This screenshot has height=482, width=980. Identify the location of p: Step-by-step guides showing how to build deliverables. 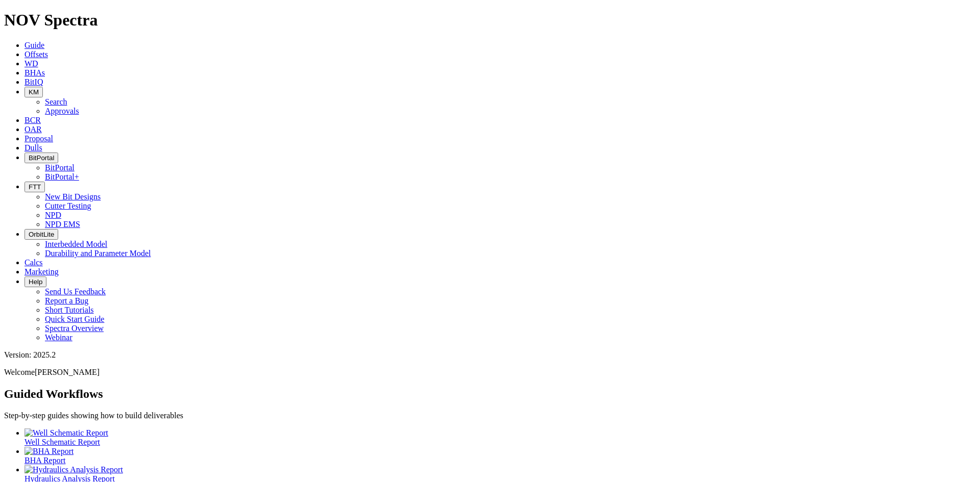
(490, 416).